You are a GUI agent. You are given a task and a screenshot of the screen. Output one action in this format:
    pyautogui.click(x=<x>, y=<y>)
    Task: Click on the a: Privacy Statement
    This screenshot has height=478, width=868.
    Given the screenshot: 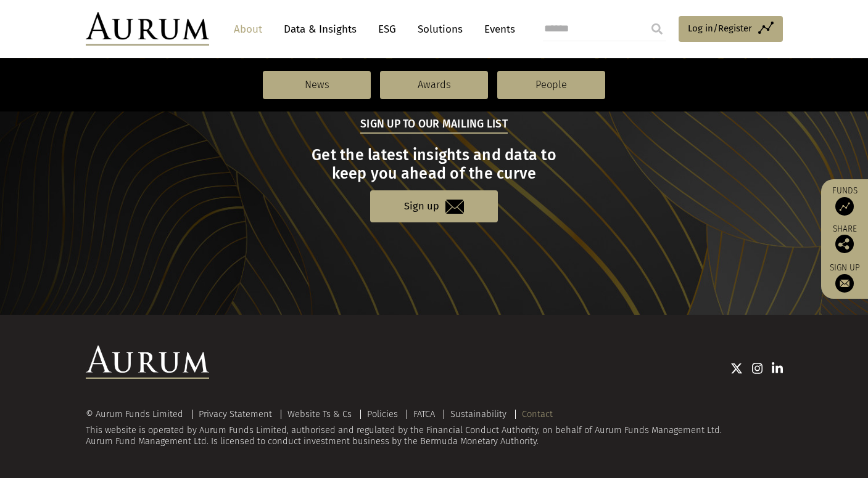 What is the action you would take?
    pyautogui.click(x=235, y=414)
    